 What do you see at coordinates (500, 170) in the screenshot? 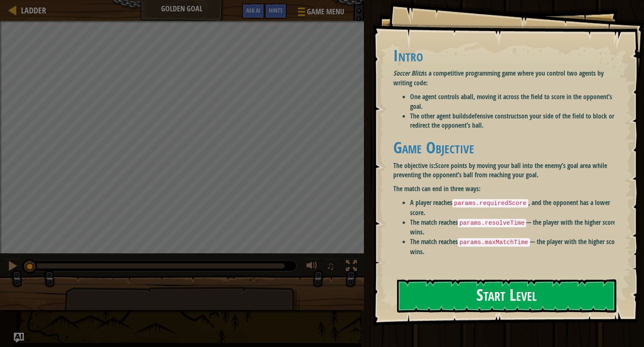
I see `strong: Score points by moving your ball into the enemy’s goal area while preventing the opponent’s ball ...` at bounding box center [500, 170].